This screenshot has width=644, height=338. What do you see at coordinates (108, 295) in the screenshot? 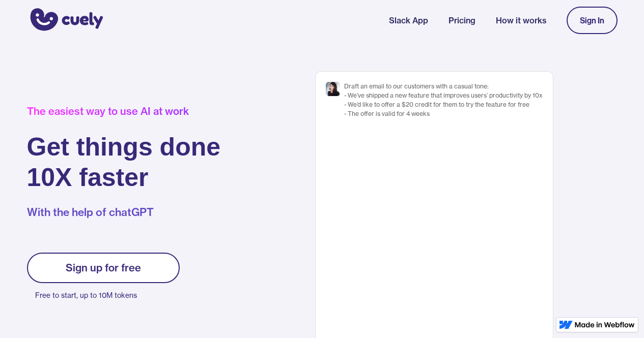
I see `p: Free to start, up to 10M tokens` at bounding box center [108, 295].